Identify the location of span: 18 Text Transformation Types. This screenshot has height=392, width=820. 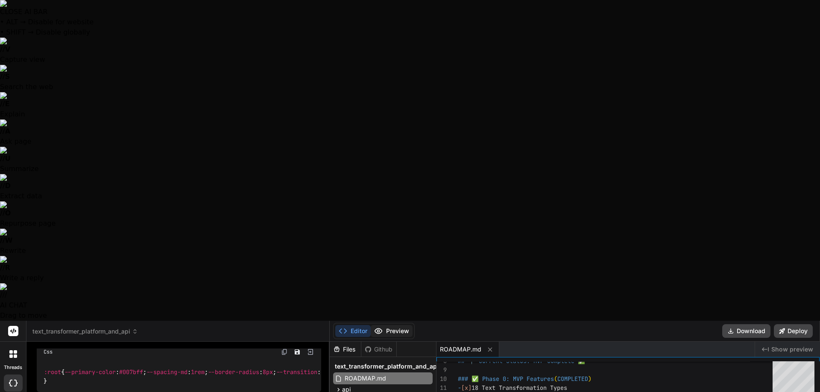
(519, 388).